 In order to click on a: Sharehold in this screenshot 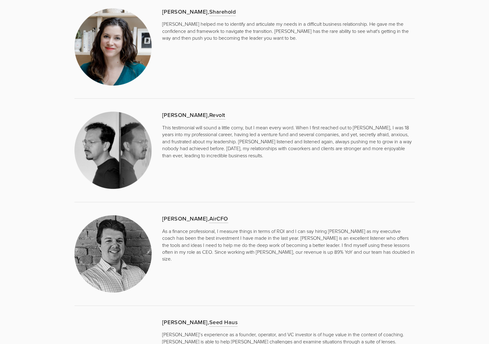, I will do `click(222, 12)`.